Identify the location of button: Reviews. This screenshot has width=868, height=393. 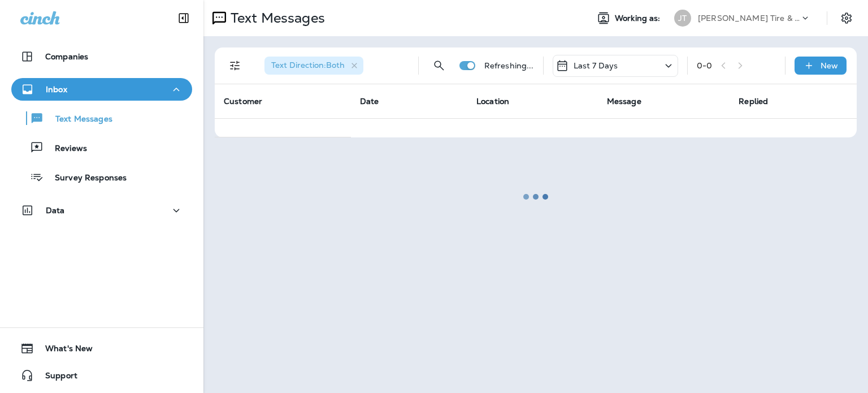
(101, 147).